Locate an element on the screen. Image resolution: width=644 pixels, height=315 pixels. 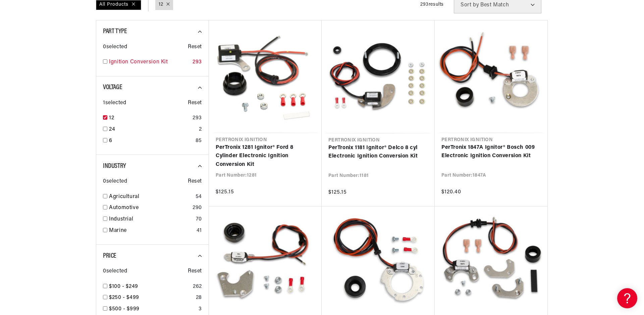
span: 1 selected is located at coordinates (114, 103).